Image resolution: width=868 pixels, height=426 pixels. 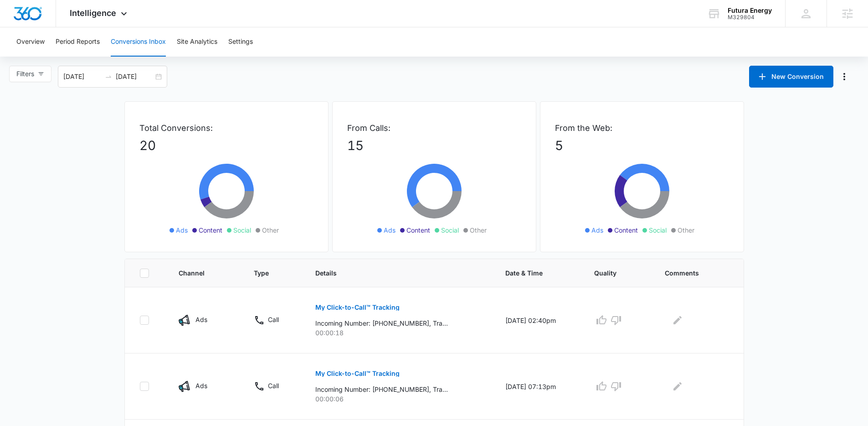 What do you see at coordinates (434, 128) in the screenshot?
I see `p: From Calls:` at bounding box center [434, 128].